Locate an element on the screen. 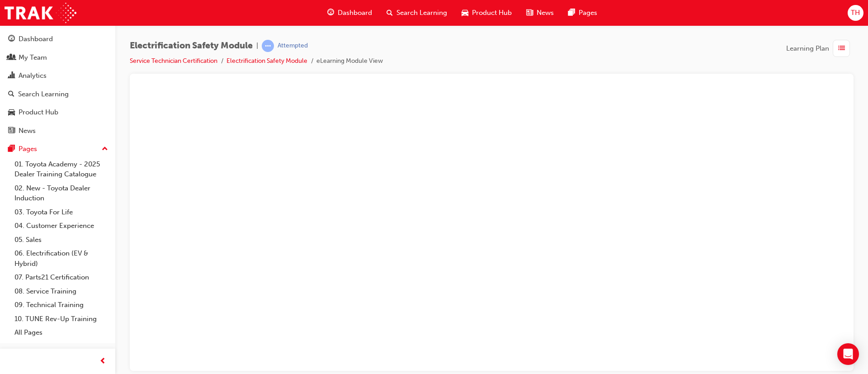  span: Learning Plan is located at coordinates (807, 49).